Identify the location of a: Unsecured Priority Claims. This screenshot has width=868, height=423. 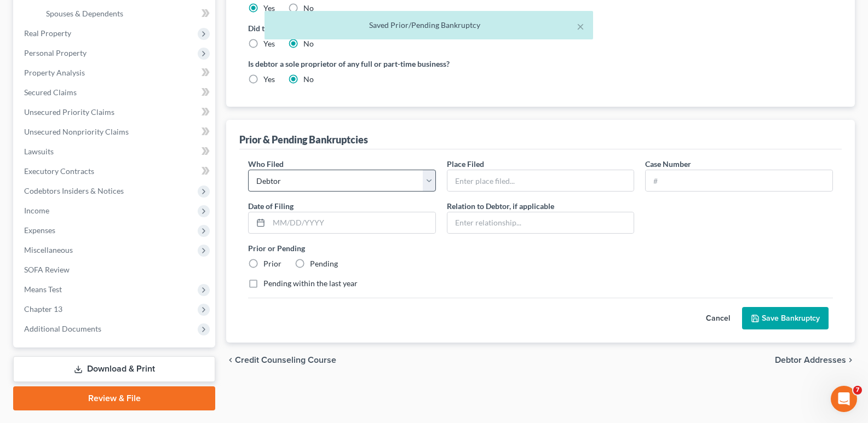
(115, 112).